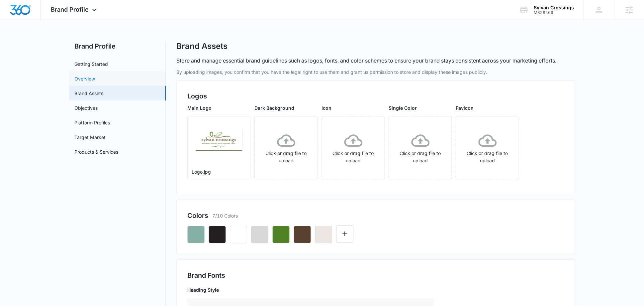  I want to click on p: Icon, so click(353, 108).